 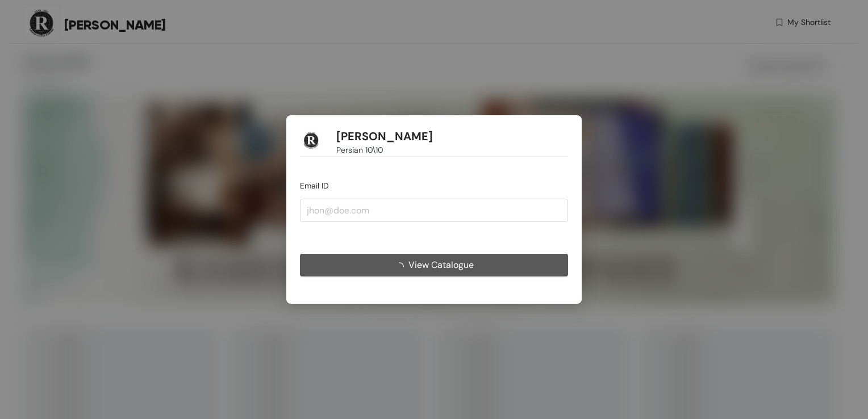 What do you see at coordinates (402, 267) in the screenshot?
I see `span: loading` at bounding box center [402, 267].